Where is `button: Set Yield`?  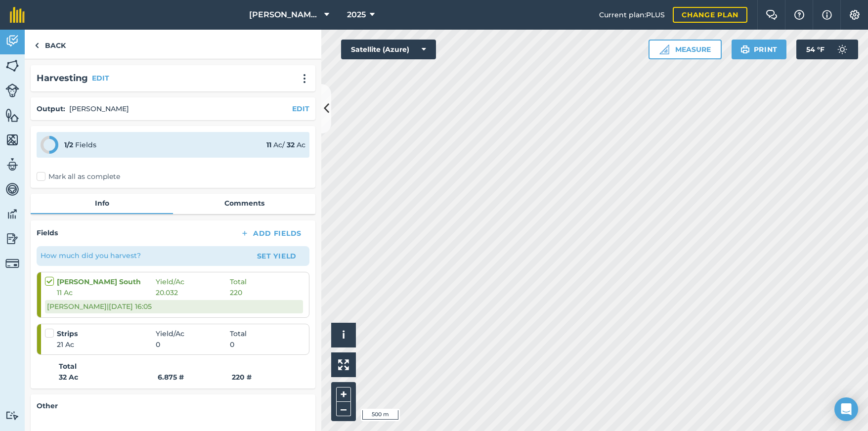 button: Set Yield is located at coordinates (277, 256).